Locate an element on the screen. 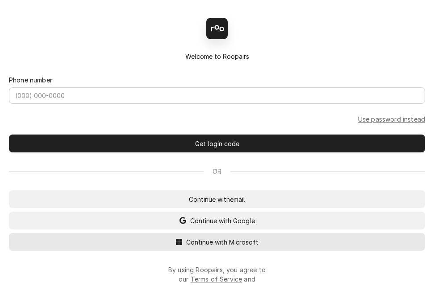 The height and width of the screenshot is (286, 434). a: Terms of Service is located at coordinates (216, 279).